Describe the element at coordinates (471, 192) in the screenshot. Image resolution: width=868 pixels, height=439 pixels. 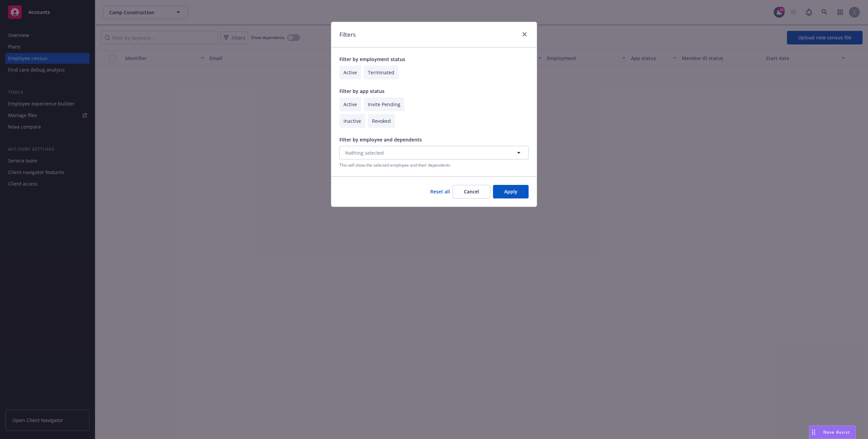
I see `button: Cancel` at that location.